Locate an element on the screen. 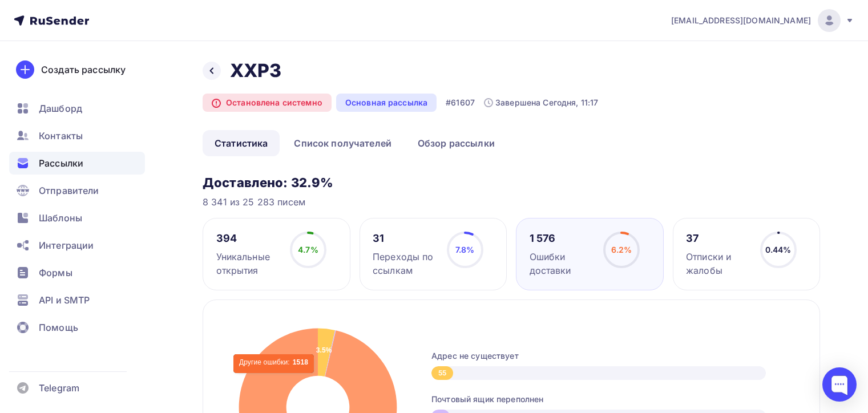  div: 37 is located at coordinates (719, 238).